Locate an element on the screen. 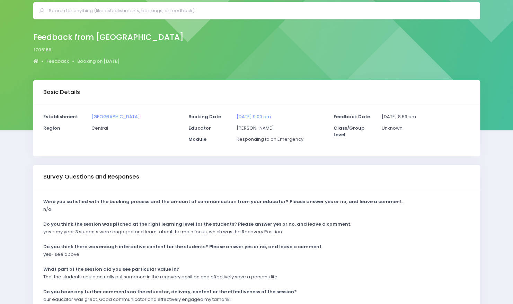 Image resolution: width=513 pixels, height=304 pixels. h3: Survey Questions and Responses is located at coordinates (91, 177).